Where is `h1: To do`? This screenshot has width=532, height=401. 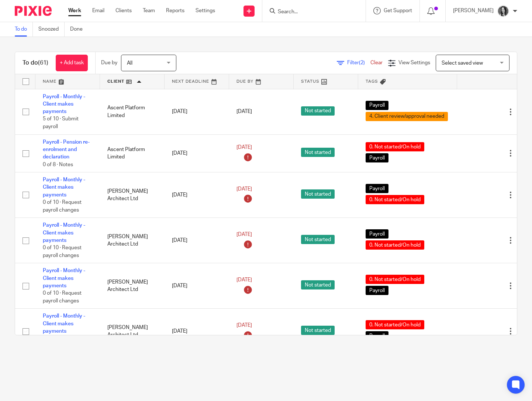
h1: To do is located at coordinates (36, 63).